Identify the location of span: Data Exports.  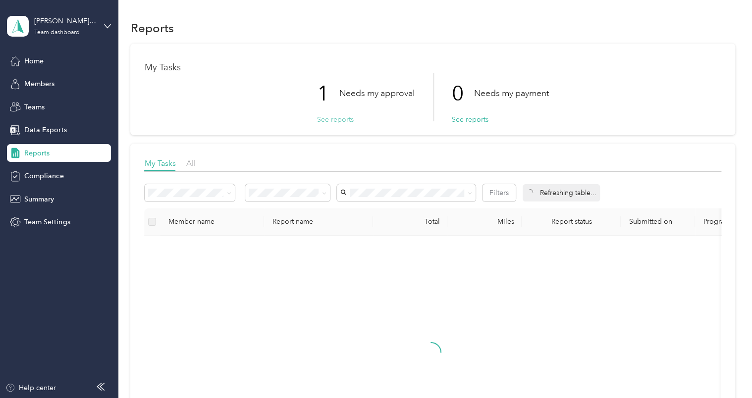
(45, 130).